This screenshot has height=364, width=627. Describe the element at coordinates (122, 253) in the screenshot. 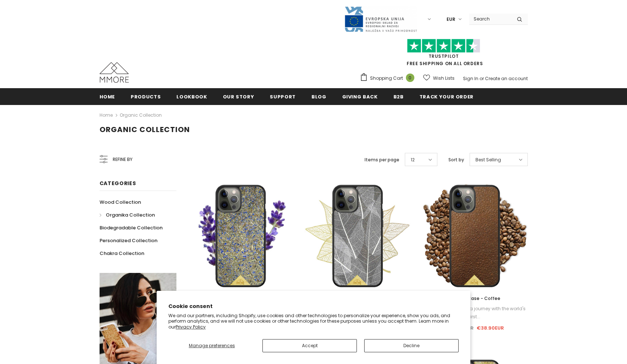

I see `a: Chakra Collection` at that location.